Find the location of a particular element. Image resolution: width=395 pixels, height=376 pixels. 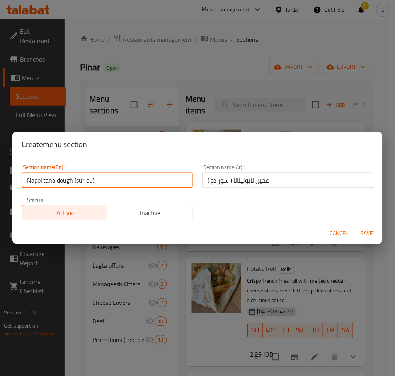

button: Save is located at coordinates (367, 233).